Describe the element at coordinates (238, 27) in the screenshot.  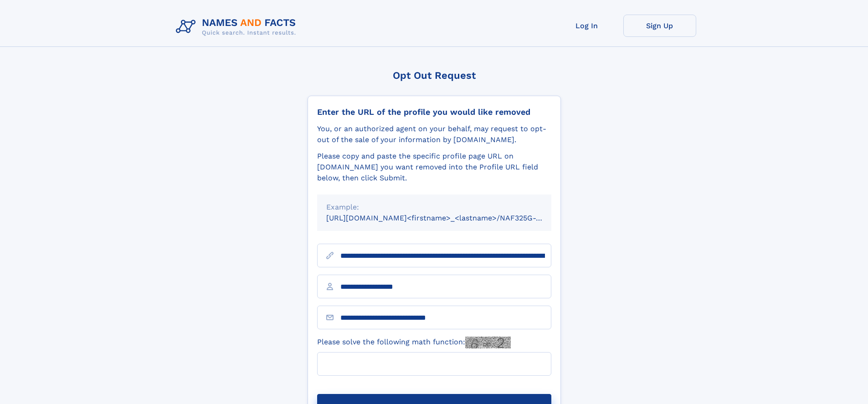
I see `img: Logo Names and Facts` at that location.